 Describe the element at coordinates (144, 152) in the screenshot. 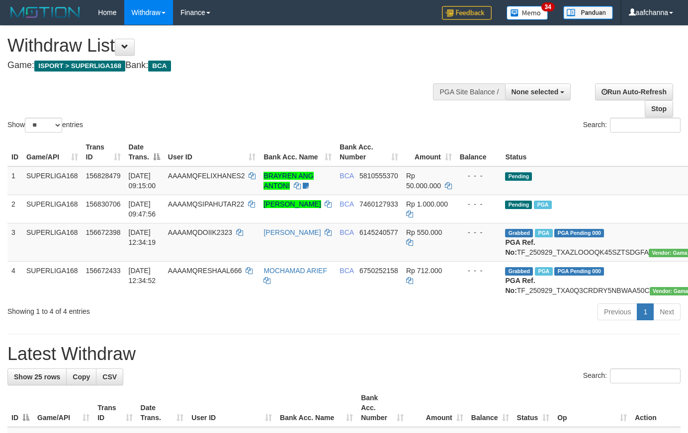

I see `th: Date Trans.: activate to sort column descending` at that location.